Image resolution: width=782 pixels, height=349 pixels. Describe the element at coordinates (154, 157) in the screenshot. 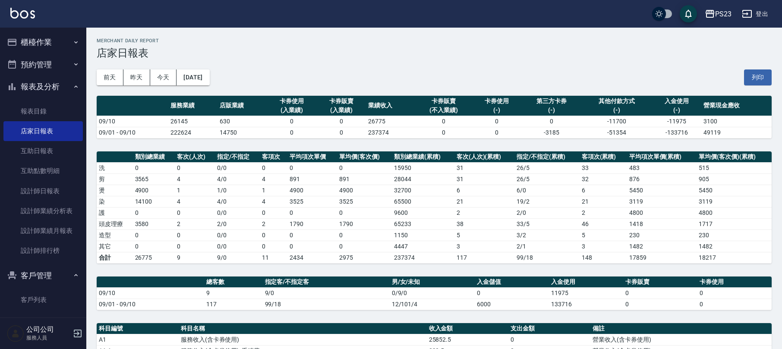

I see `th: 類別總業績` at that location.